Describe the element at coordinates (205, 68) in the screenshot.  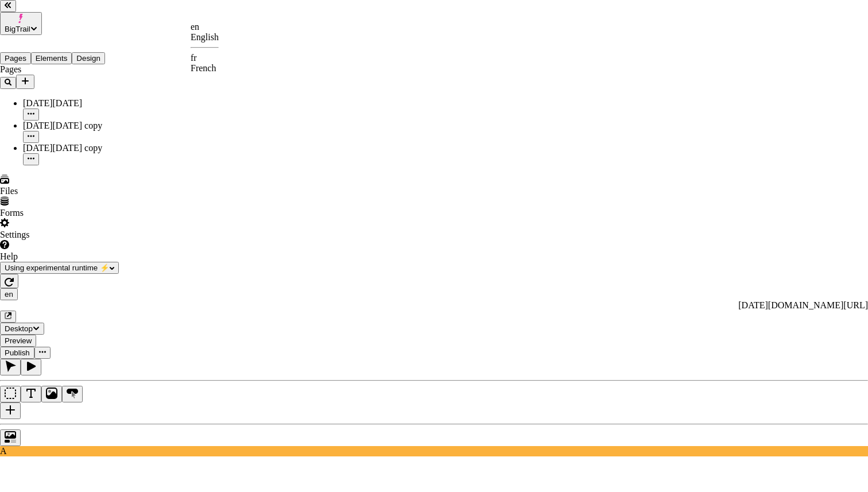
I see `div: French` at that location.